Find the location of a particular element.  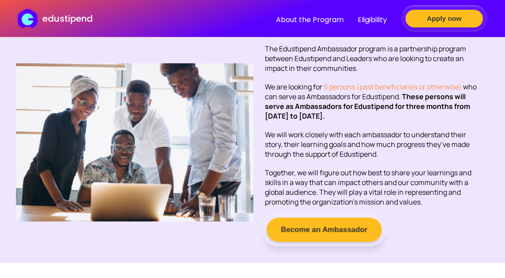

p: edustipend is located at coordinates (68, 19).